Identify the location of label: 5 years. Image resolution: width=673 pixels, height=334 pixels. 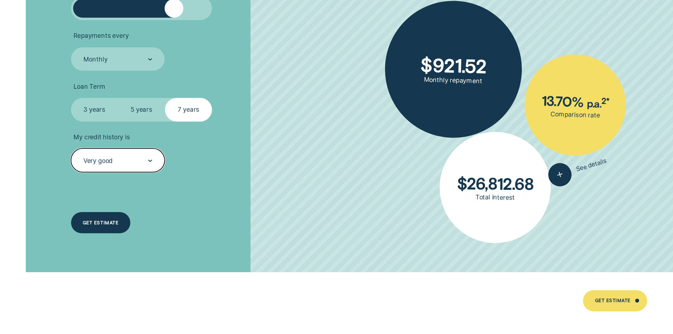
(141, 109).